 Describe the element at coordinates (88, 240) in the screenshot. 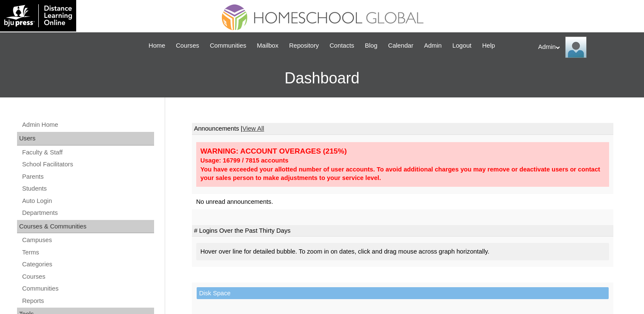

I see `a: Campuses` at that location.